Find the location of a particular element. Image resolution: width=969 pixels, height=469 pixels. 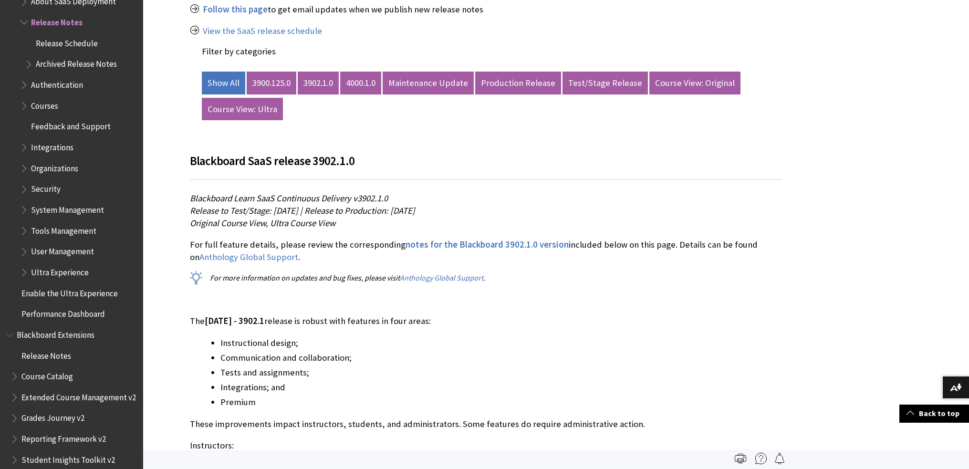

a: Test/Stage Release is located at coordinates (605, 83).